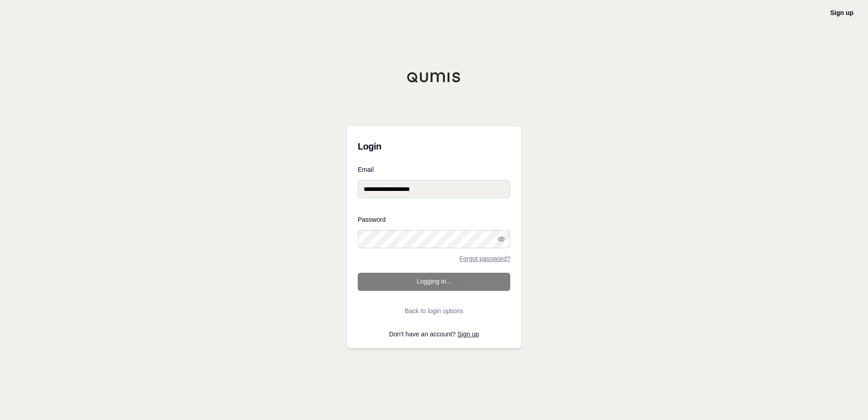 This screenshot has height=420, width=868. Describe the element at coordinates (485, 259) in the screenshot. I see `a: Forgot password?` at that location.